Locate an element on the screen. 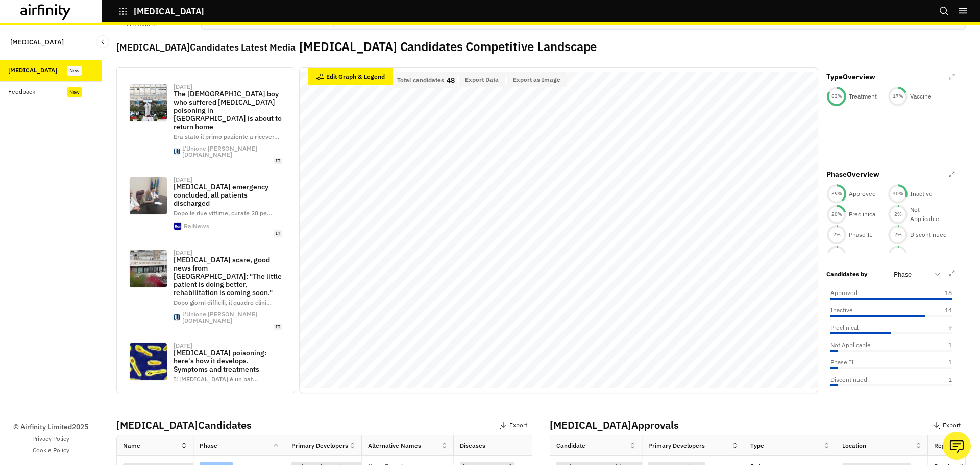 Image resolution: width=980 pixels, height=465 pixels. div: 17 % is located at coordinates (898, 97).